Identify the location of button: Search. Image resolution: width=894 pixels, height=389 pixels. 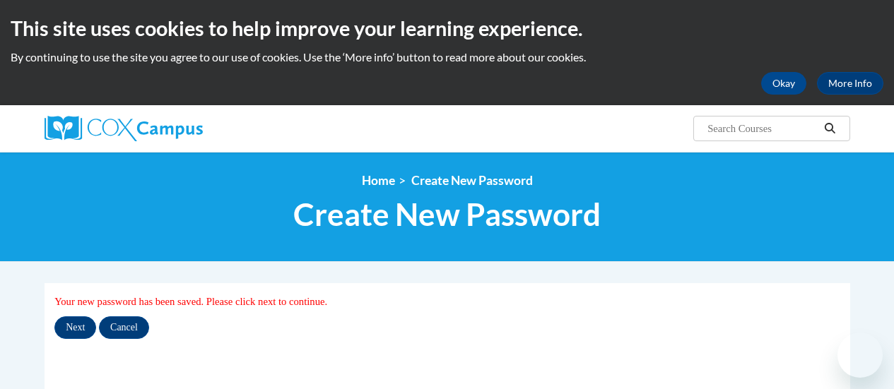
(830, 129).